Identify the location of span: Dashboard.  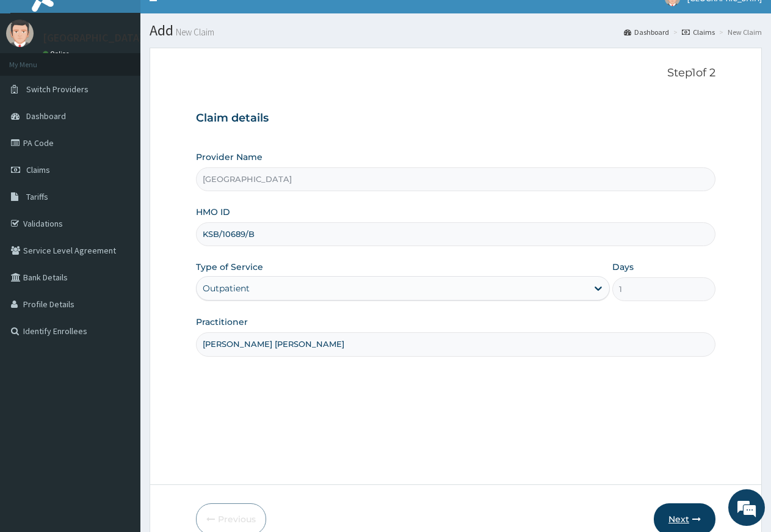
(46, 116).